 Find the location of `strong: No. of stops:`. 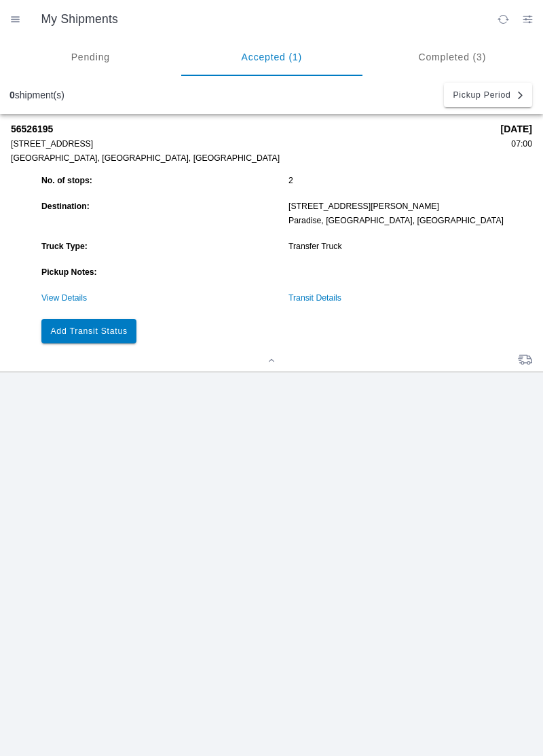

strong: No. of stops: is located at coordinates (66, 180).